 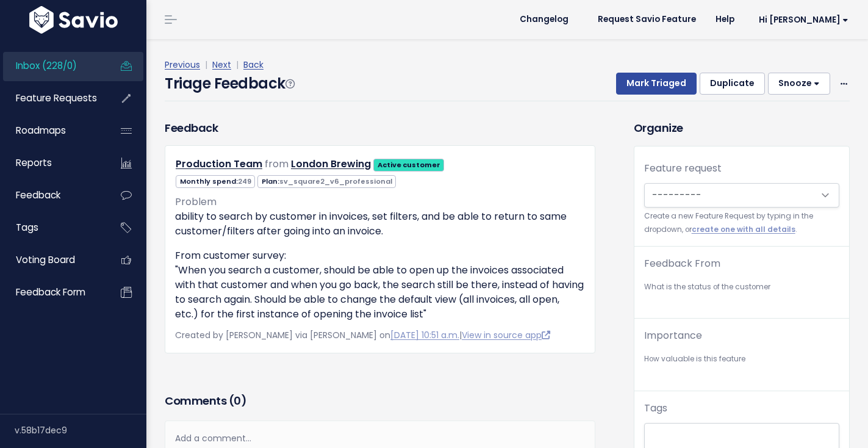 I want to click on small: What is the status of the customer, so click(x=742, y=287).